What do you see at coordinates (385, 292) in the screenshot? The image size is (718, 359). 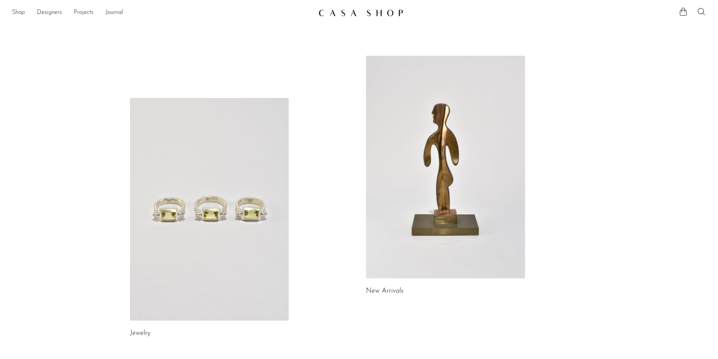 I see `a: New Arrivals` at bounding box center [385, 292].